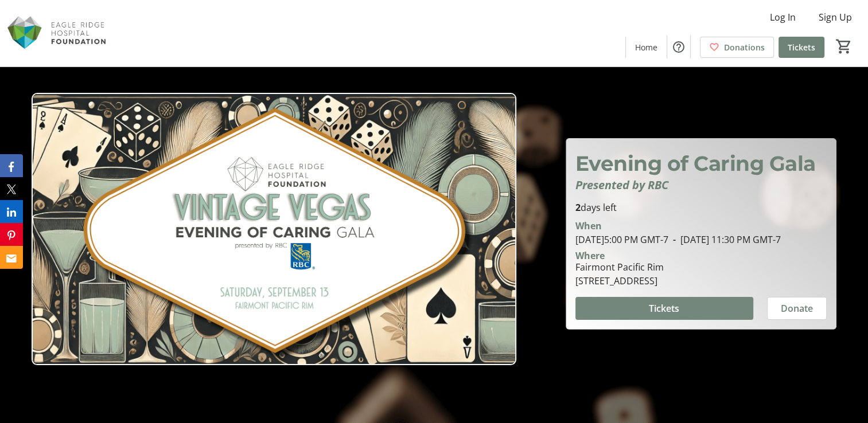 This screenshot has height=423, width=868. What do you see at coordinates (620, 267) in the screenshot?
I see `div: Fairmont Pacific Rim` at bounding box center [620, 267].